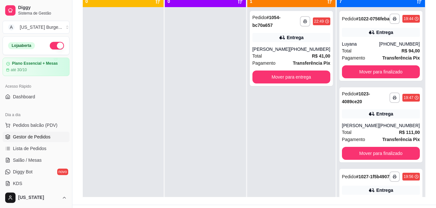 The height and width of the screenshot is (208, 436). What do you see at coordinates (36, 137) in the screenshot?
I see `a: Gestor de Pedidos` at bounding box center [36, 137].